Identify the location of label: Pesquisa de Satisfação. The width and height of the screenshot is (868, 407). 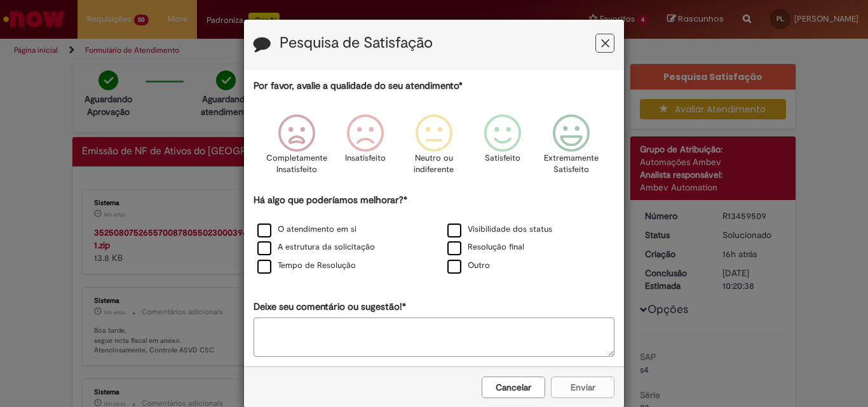
(356, 43).